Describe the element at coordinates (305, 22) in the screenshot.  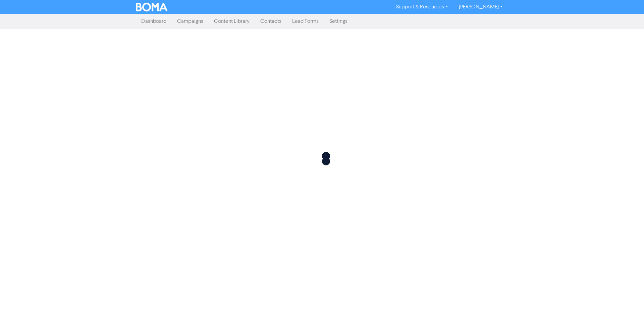
I see `a: Lead Forms` at that location.